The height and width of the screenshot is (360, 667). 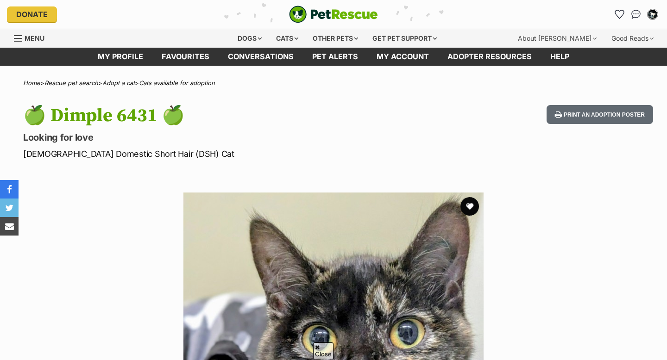 I want to click on img: logo-cat-932fe2b9b8326f06289b0f2fb663e598f794de774fb13d1741a6617ecf9a85b4.svg, so click(x=334, y=14).